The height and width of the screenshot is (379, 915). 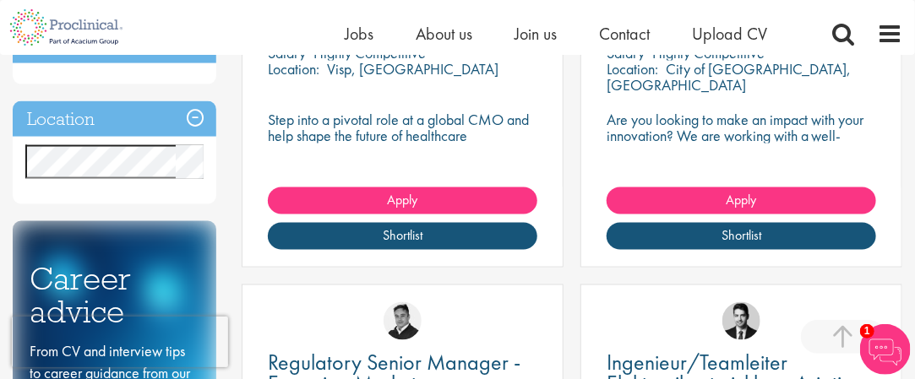 I want to click on a: Peter Duvall, so click(x=402, y=321).